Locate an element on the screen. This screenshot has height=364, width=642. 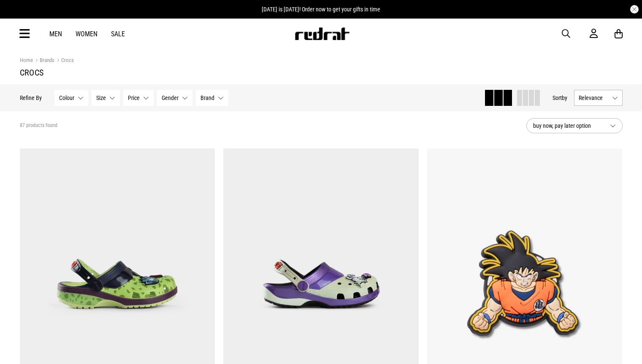
a: Home is located at coordinates (26, 60).